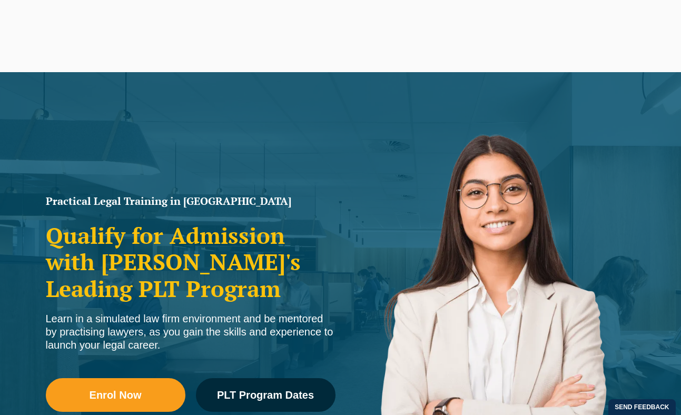  I want to click on div: Learn in a simulated law firm environment and be mentored by practising lawyers, as you gain the ..., so click(191, 332).